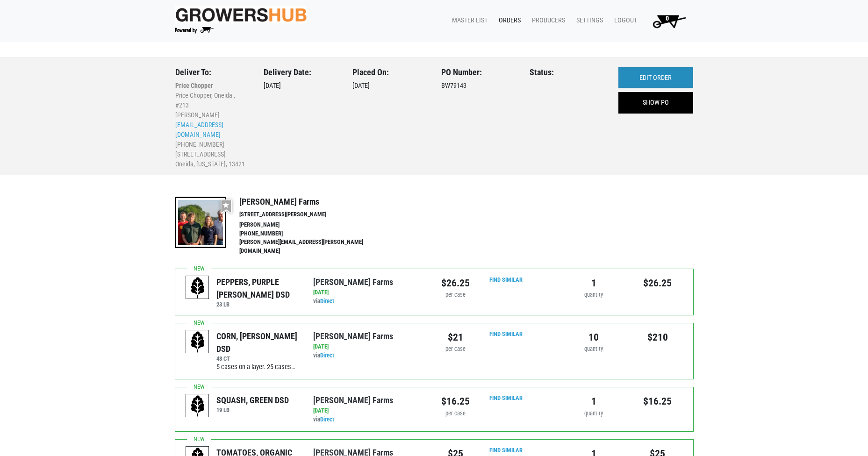  I want to click on h6: 19 LB, so click(253, 410).